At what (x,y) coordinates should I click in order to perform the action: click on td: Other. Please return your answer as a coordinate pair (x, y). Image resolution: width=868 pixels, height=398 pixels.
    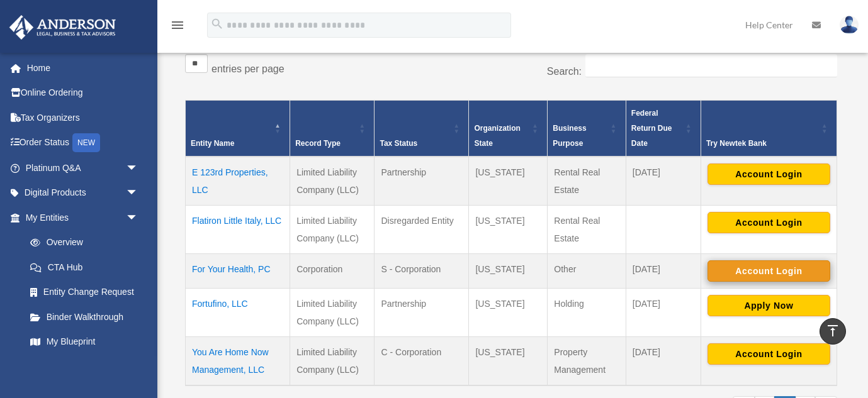
    Looking at the image, I should click on (586, 271).